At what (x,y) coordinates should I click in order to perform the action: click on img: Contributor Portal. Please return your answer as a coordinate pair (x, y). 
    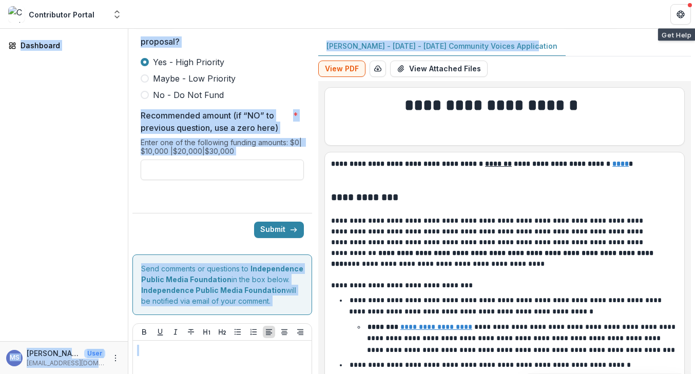
    Looking at the image, I should click on (16, 14).